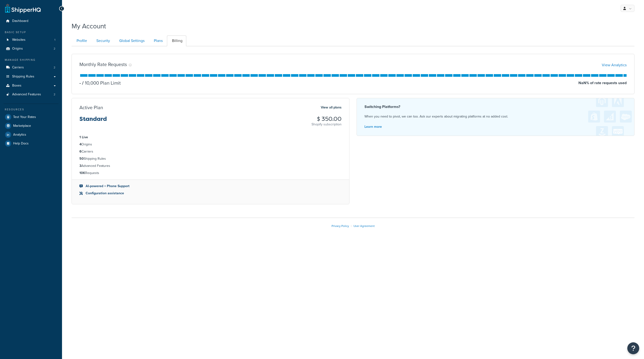 This screenshot has width=644, height=359. Describe the element at coordinates (326, 119) in the screenshot. I see `h3: $ 350.00` at that location.